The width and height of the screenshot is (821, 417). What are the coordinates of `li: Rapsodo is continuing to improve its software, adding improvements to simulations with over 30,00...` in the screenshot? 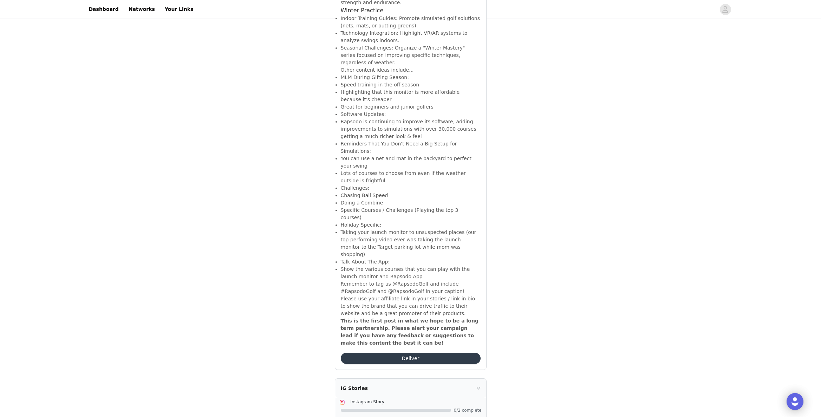 It's located at (411, 129).